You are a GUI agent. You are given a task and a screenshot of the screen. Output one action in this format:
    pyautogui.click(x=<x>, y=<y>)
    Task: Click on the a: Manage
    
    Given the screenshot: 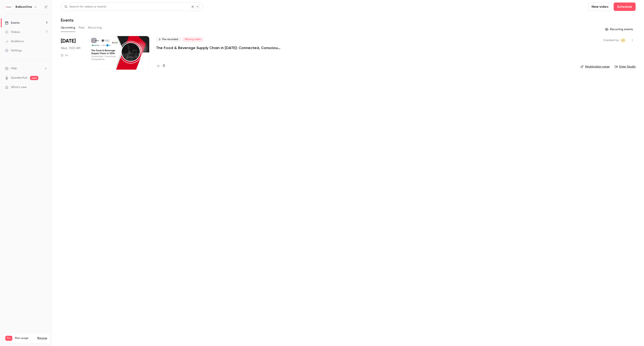 What is the action you would take?
    pyautogui.click(x=42, y=338)
    